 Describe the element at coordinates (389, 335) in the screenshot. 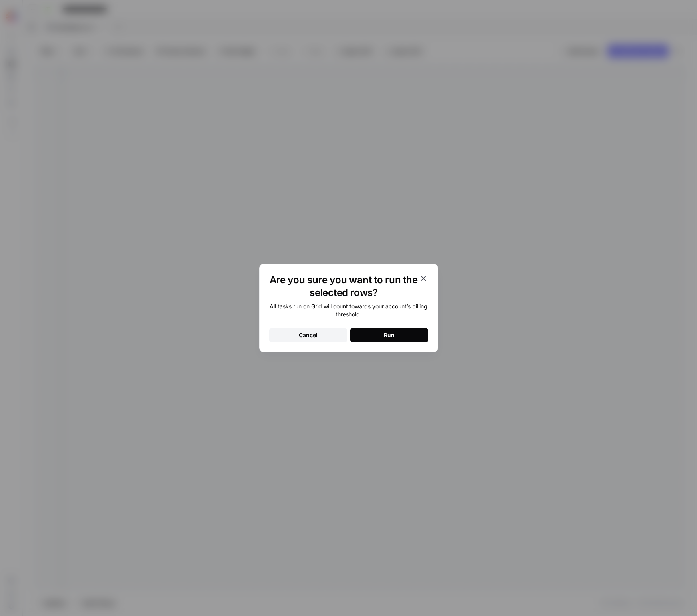

I see `div: Run` at that location.